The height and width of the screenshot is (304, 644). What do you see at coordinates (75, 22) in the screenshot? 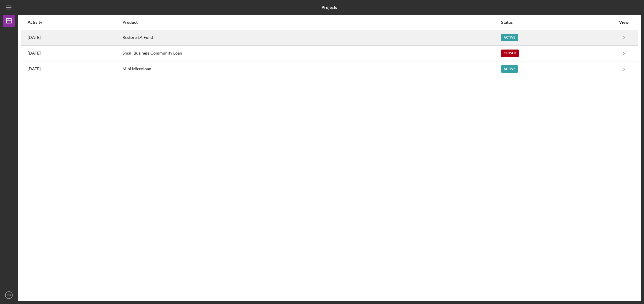
I see `div: Activity` at bounding box center [75, 22].